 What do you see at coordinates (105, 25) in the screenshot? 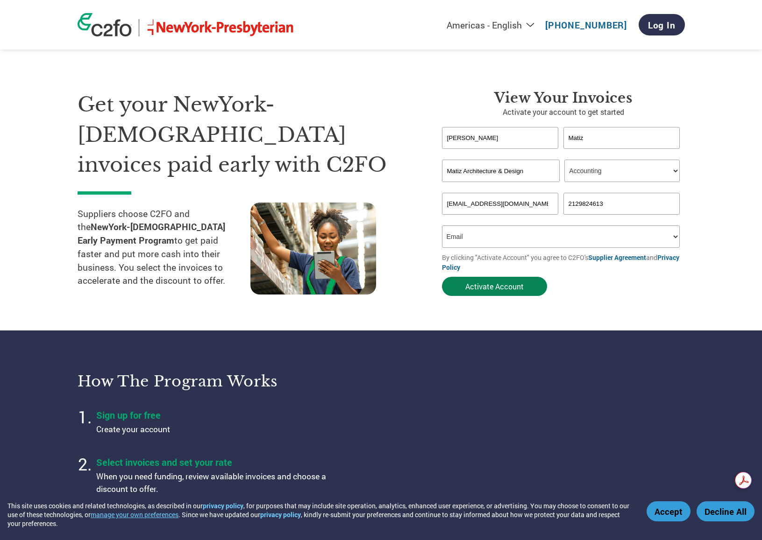
I see `img: c2fo logo` at bounding box center [105, 25].